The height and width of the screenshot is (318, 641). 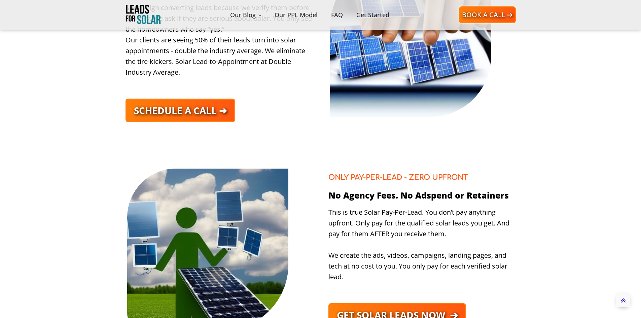 I want to click on a: Leads For Solar Home Page, so click(x=143, y=15).